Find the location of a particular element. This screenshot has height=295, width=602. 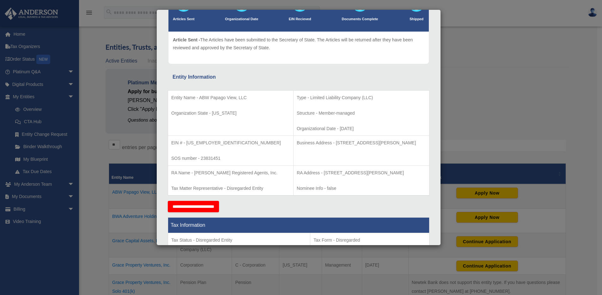

p: EIN Recieved is located at coordinates (300, 19).